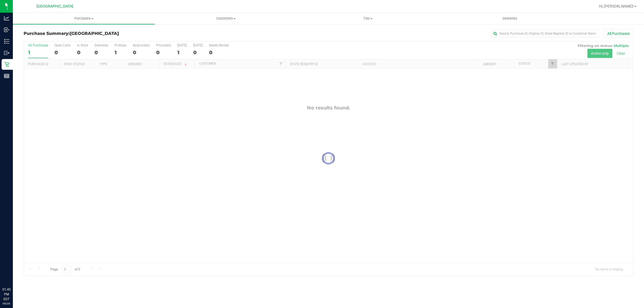  Describe the element at coordinates (84, 18) in the screenshot. I see `a: Purchases` at that location.